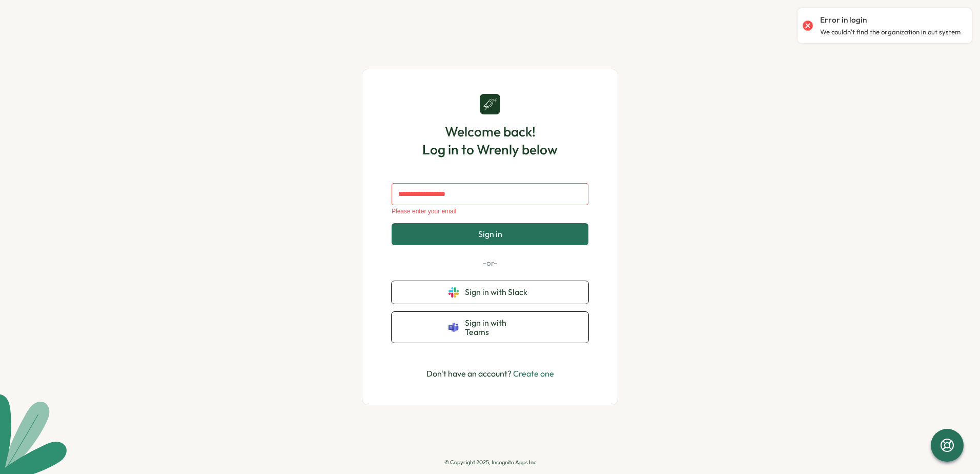 This screenshot has height=474, width=980. Describe the element at coordinates (490, 292) in the screenshot. I see `button: Sign in with Slack` at that location.